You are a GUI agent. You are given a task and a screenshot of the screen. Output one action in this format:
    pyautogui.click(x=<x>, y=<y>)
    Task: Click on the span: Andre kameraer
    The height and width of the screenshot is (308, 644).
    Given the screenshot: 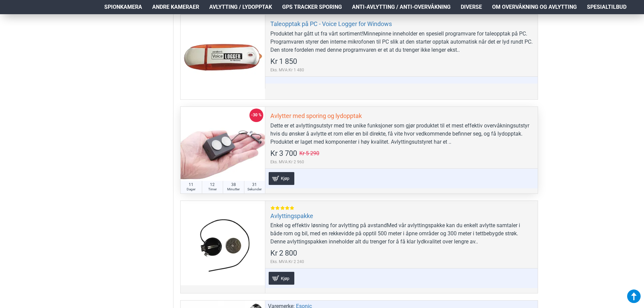 What is the action you would take?
    pyautogui.click(x=175, y=7)
    